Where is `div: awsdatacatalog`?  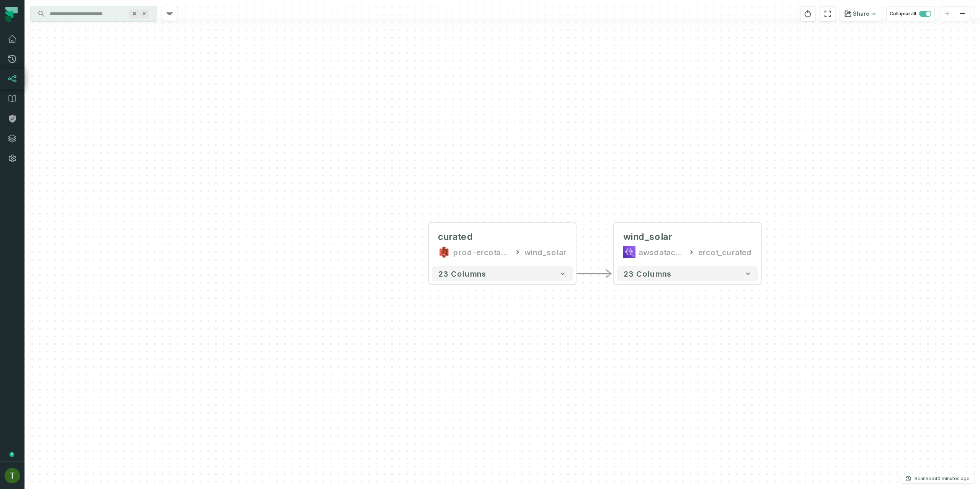 div: awsdatacatalog is located at coordinates (661, 252).